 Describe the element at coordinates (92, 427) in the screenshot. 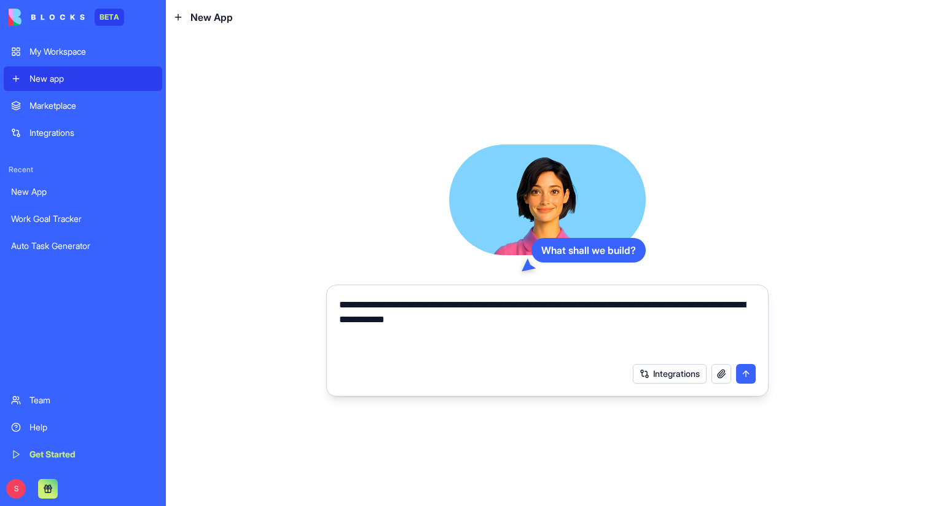

I see `div: Help` at that location.